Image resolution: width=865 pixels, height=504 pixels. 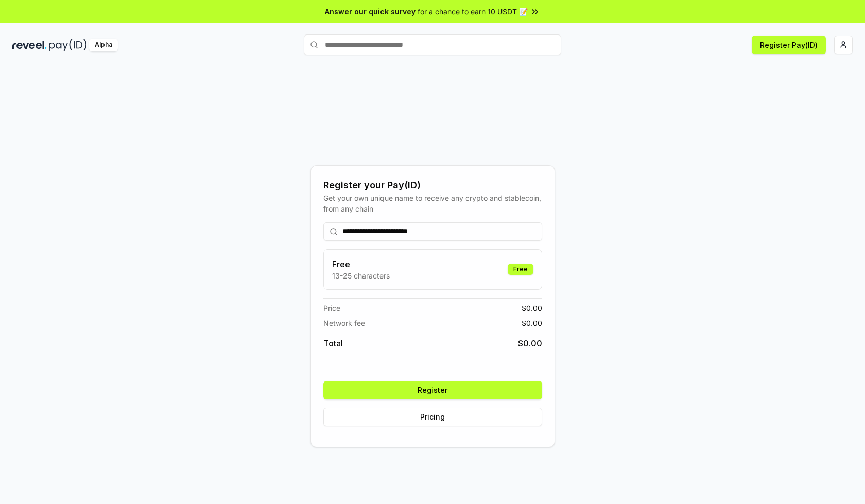 What do you see at coordinates (332, 308) in the screenshot?
I see `span: Price` at bounding box center [332, 308].